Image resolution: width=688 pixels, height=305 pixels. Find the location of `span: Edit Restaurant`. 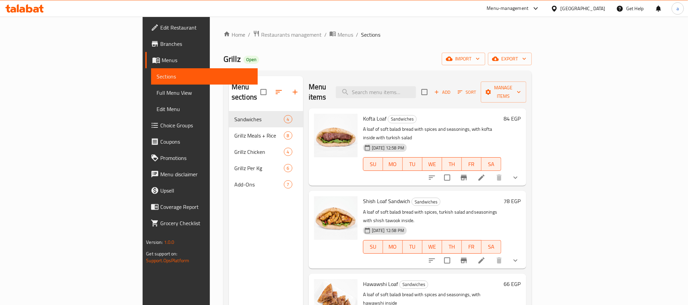

span: Edit Restaurant is located at coordinates (206, 28).